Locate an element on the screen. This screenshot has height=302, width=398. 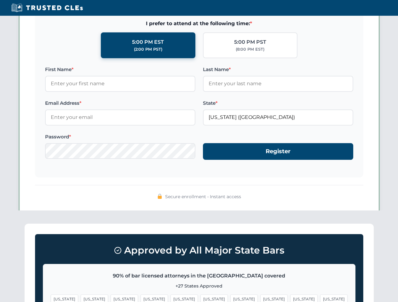
p: +27 States Approved is located at coordinates (199, 286).